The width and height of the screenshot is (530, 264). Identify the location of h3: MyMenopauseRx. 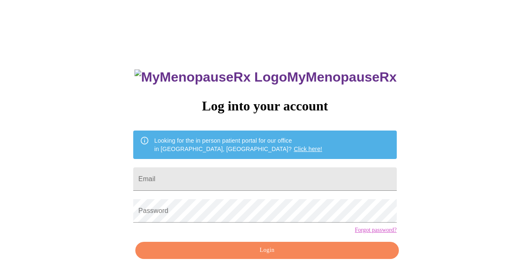
(266, 77).